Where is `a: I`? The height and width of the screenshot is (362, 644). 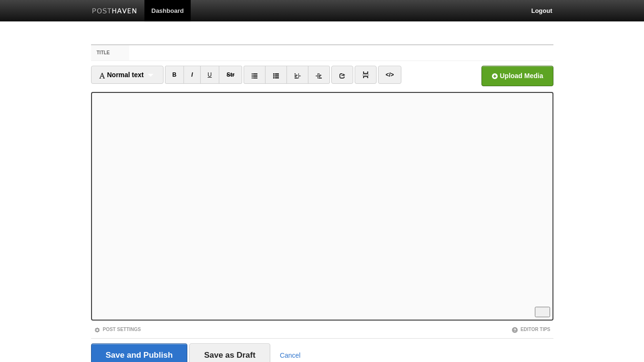 a: I is located at coordinates (191, 74).